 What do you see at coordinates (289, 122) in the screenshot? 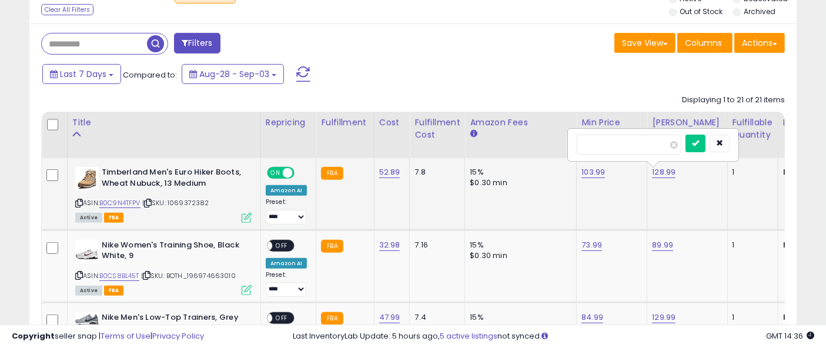
I see `div: Repricing` at bounding box center [289, 122].